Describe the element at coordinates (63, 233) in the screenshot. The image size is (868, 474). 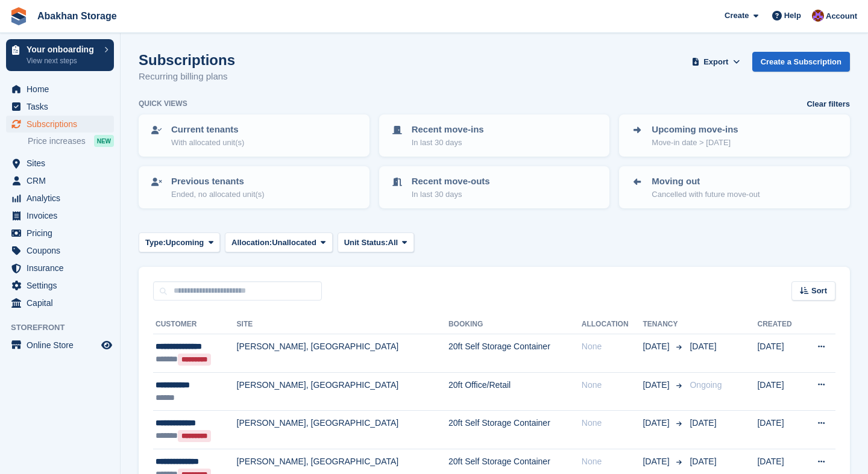
I see `span: Pricing` at that location.